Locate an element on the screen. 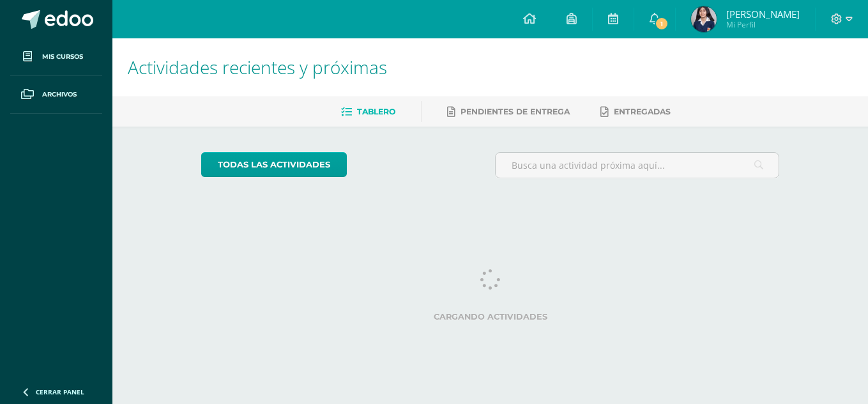 Image resolution: width=868 pixels, height=404 pixels. a: Entregadas is located at coordinates (636, 112).